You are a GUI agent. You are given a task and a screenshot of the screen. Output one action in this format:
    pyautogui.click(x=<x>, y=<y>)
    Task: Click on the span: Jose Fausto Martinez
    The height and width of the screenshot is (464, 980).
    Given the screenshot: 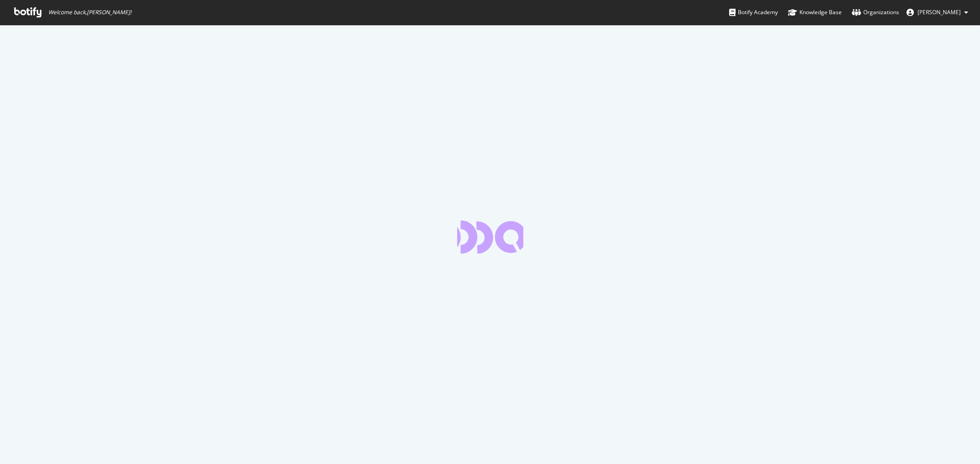 What is the action you would take?
    pyautogui.click(x=939, y=12)
    